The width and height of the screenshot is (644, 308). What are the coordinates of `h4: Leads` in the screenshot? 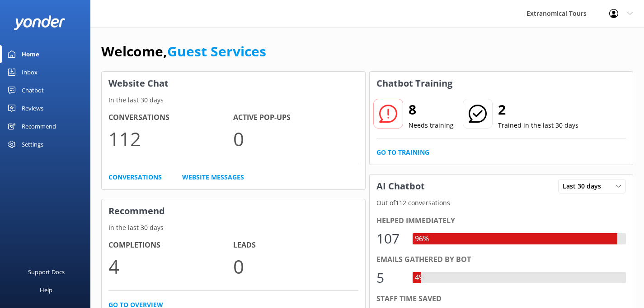 It's located at (296, 246).